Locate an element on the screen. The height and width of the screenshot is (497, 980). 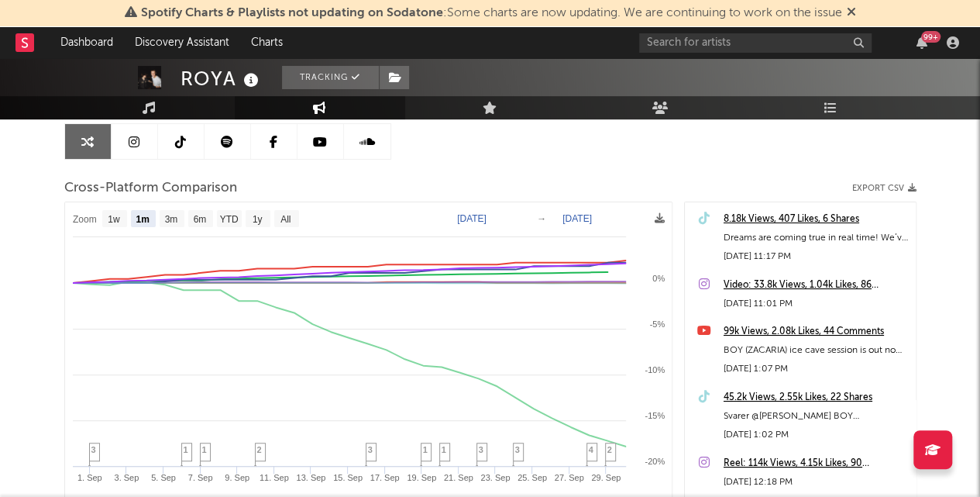
text: 1w is located at coordinates (114, 219).